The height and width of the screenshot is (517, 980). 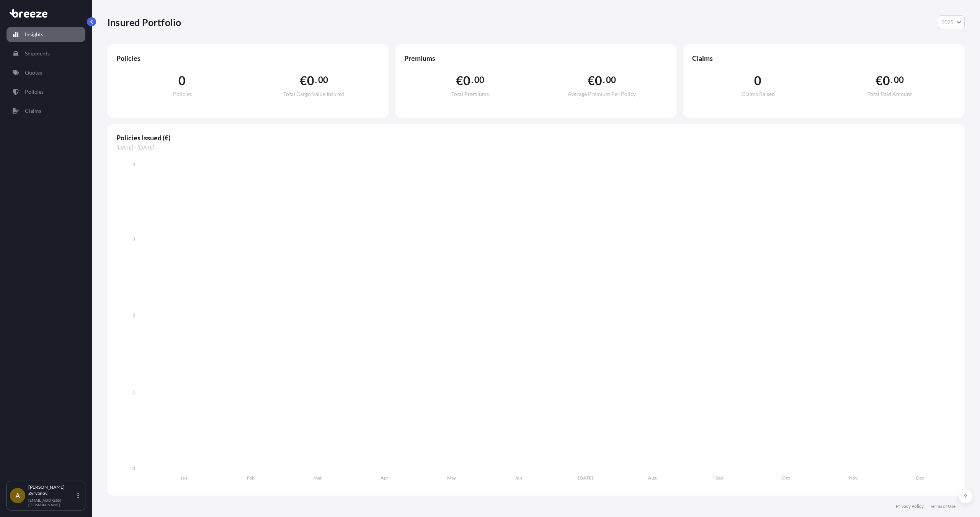 I want to click on tspan: Feb, so click(x=250, y=477).